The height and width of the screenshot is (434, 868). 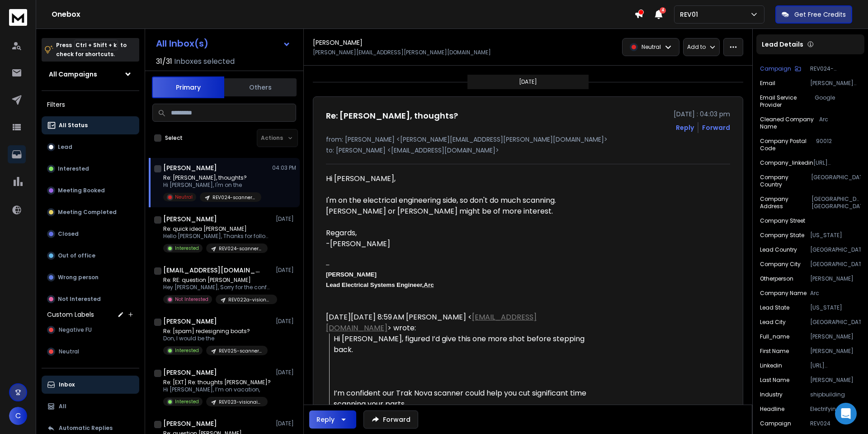 What do you see at coordinates (778, 250) in the screenshot?
I see `p: lead country` at bounding box center [778, 250].